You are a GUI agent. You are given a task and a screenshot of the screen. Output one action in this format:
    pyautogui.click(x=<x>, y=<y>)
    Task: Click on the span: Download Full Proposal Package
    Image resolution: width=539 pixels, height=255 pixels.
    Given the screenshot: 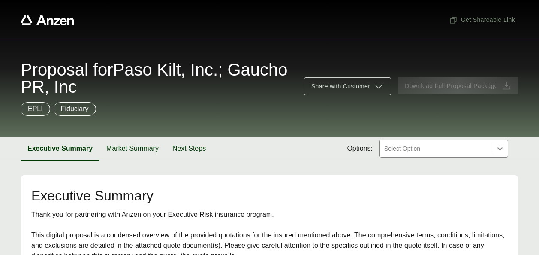 What is the action you would take?
    pyautogui.click(x=451, y=86)
    